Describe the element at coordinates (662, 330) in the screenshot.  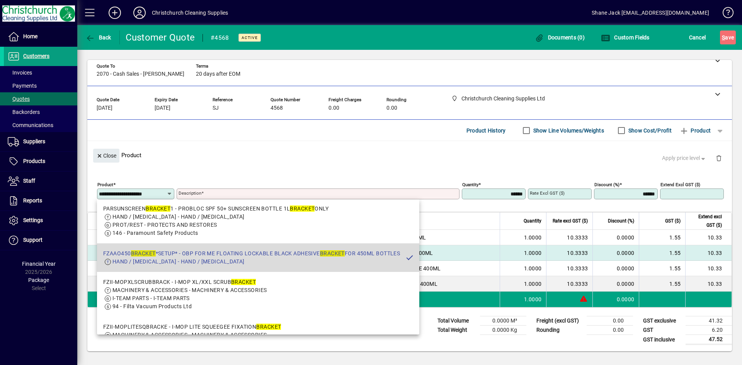
I see `td: GST` at that location.